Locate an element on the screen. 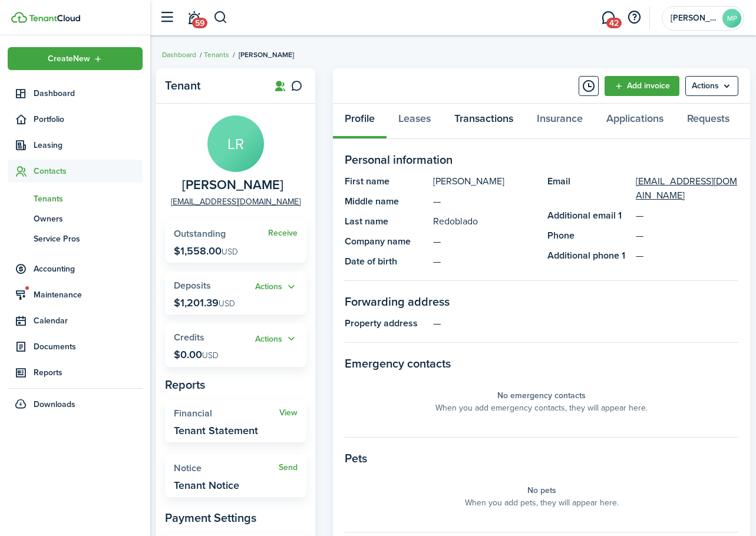 The height and width of the screenshot is (536, 756). p: $1,201.39 is located at coordinates (204, 303).